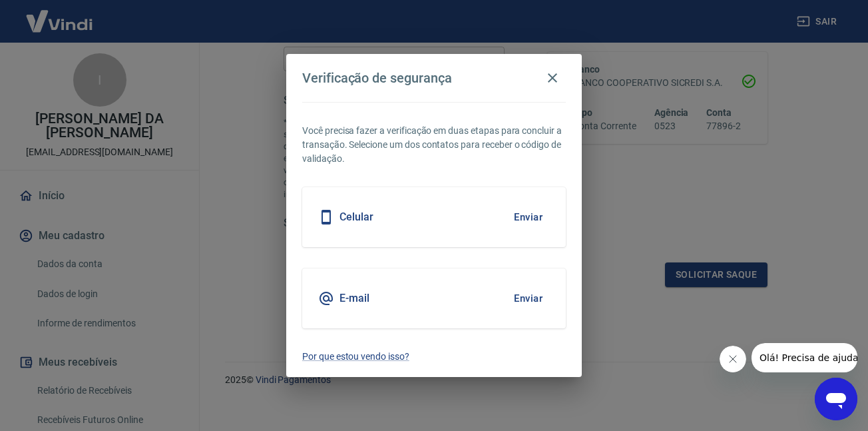  Describe the element at coordinates (434, 356) in the screenshot. I see `p: Por que estou vendo isso?` at that location.